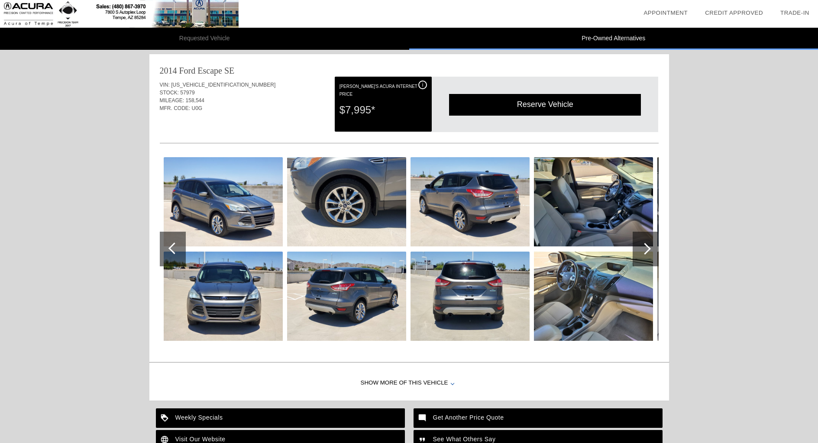  What do you see at coordinates (195, 100) in the screenshot?
I see `span: 158,544` at bounding box center [195, 100].